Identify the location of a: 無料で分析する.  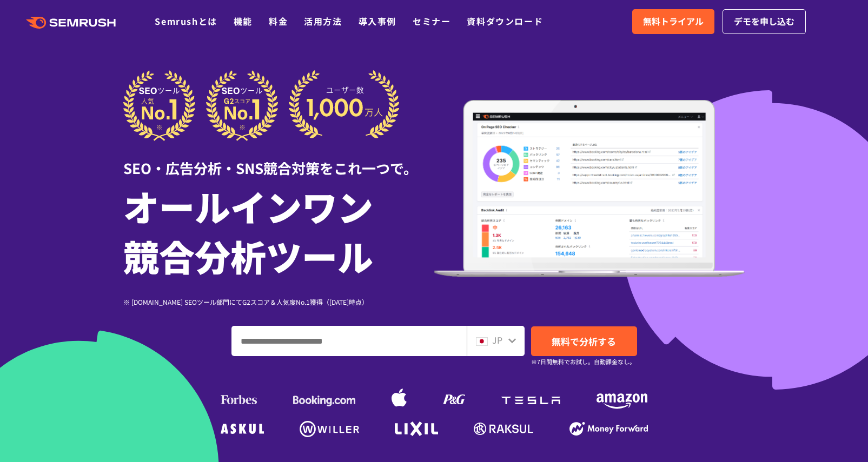
(584, 341).